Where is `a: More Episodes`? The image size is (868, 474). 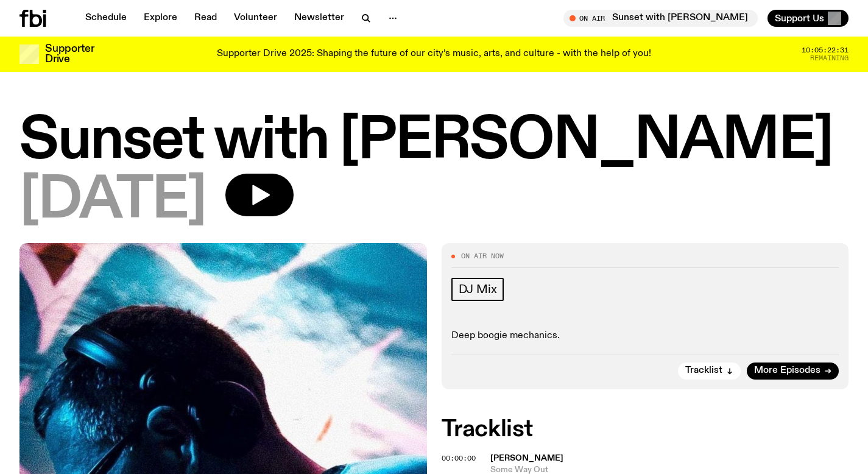 a: More Episodes is located at coordinates (792, 371).